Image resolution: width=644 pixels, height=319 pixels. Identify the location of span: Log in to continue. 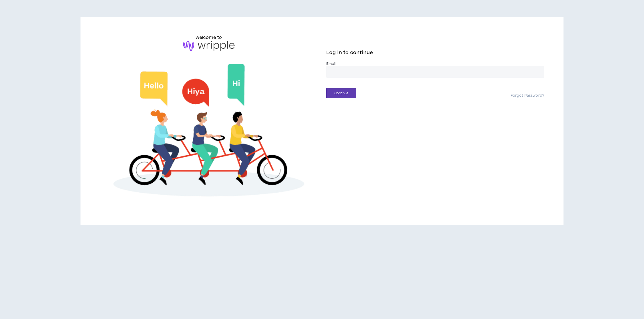
(350, 53).